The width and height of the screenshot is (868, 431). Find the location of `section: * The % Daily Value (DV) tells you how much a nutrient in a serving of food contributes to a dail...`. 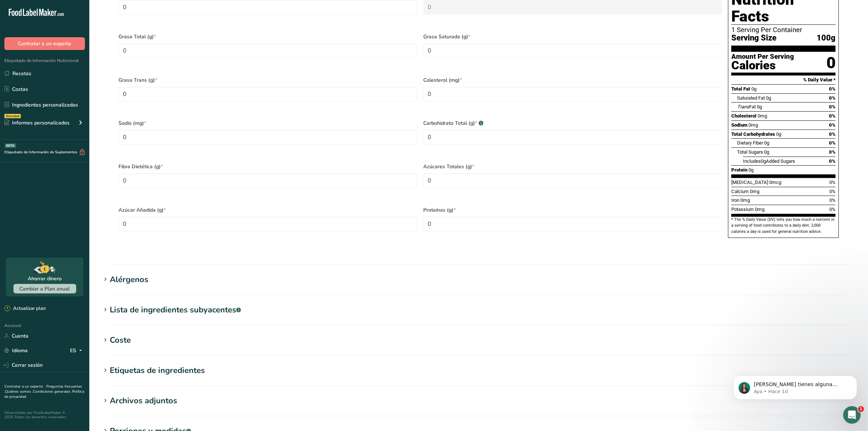

section: * The % Daily Value (DV) tells you how much a nutrient in a serving of food contributes to a dail... is located at coordinates (783, 225).